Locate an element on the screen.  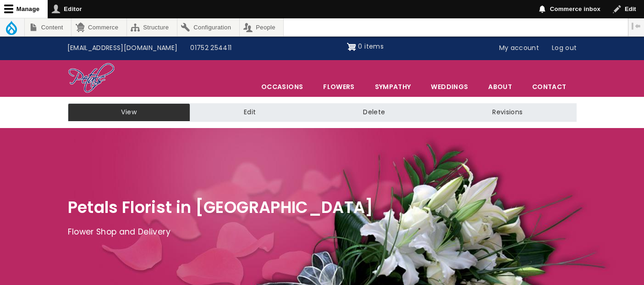
img: Home is located at coordinates (91, 79).